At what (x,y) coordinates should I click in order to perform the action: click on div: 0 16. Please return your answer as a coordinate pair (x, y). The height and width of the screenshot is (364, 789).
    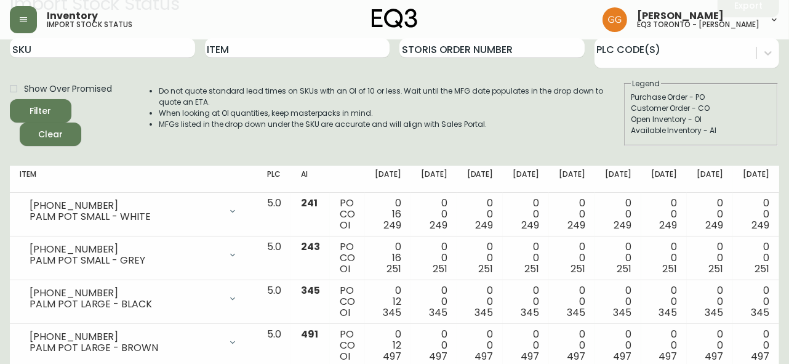
    Looking at the image, I should click on (388, 258).